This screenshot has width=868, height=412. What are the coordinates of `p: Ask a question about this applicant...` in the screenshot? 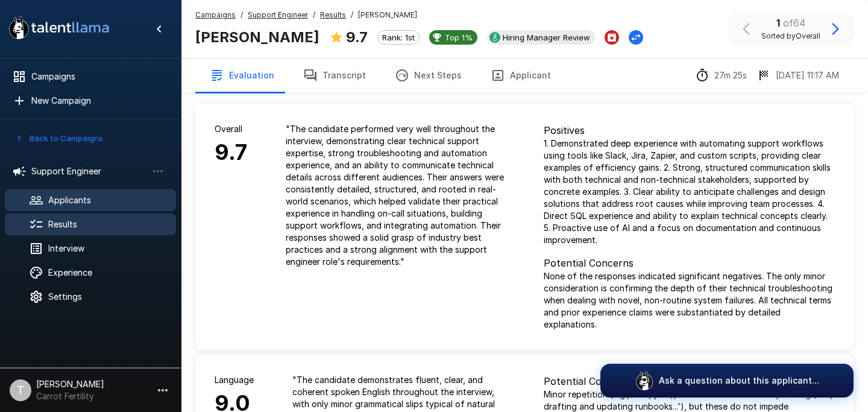 It's located at (739, 381).